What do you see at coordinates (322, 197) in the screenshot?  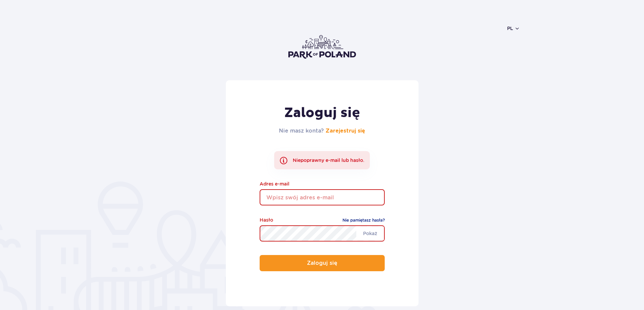 I see `input: Wpisz swój adres e-mail` at bounding box center [322, 197].